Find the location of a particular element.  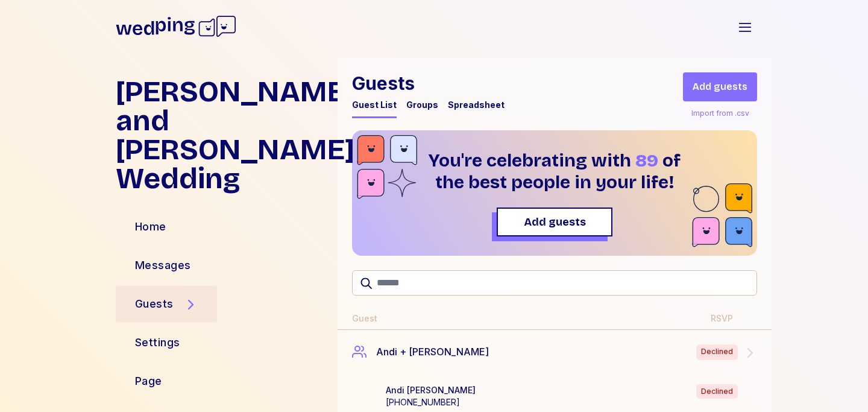

img: guest-accent-br.svg is located at coordinates (722, 217).